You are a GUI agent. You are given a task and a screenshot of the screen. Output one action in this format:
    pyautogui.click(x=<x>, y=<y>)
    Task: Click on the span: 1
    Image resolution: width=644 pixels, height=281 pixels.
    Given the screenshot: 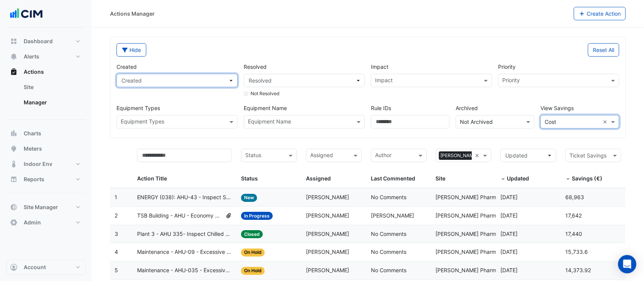 What is the action you would take?
    pyautogui.click(x=116, y=197)
    